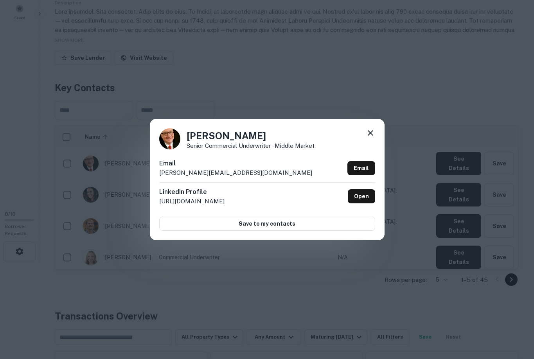 The height and width of the screenshot is (359, 534). I want to click on a: Email, so click(361, 168).